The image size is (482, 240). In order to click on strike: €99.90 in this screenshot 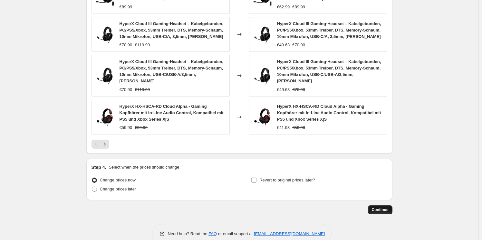, I will do `click(141, 128)`.